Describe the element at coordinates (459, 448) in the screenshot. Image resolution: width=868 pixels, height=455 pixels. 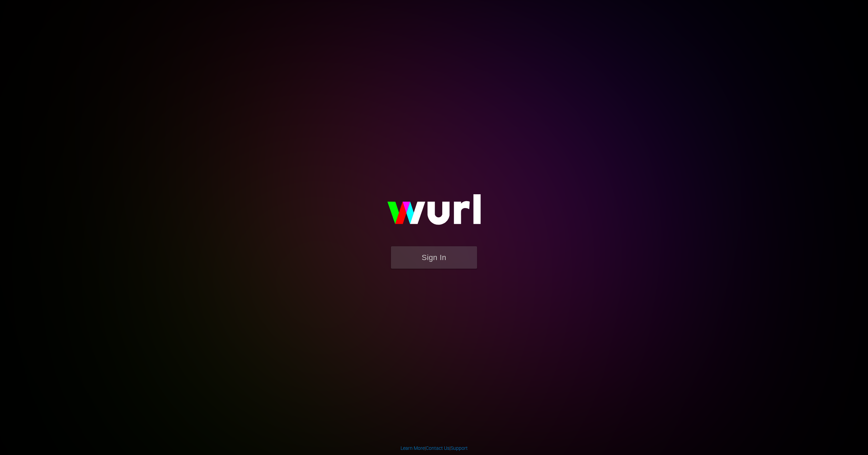
I see `a: Support` at that location.